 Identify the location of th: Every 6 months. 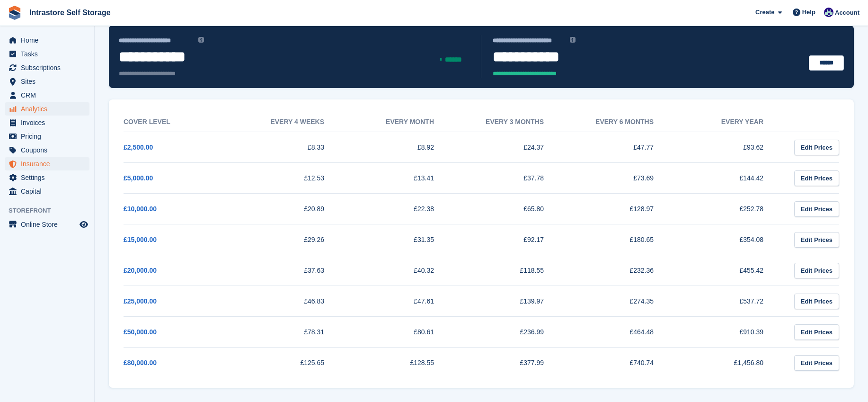
(618, 122).